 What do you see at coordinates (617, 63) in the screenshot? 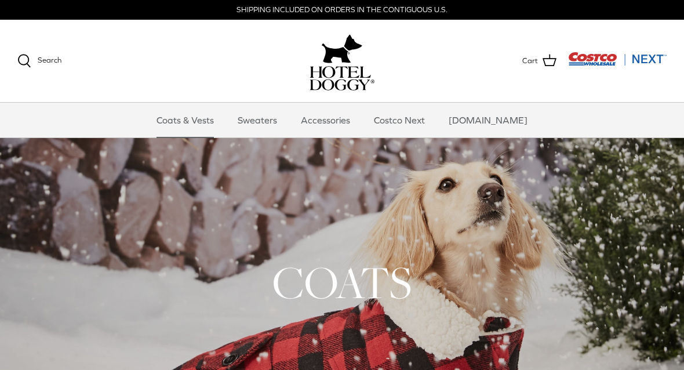
I see `a: Visit Costco Next` at bounding box center [617, 63].